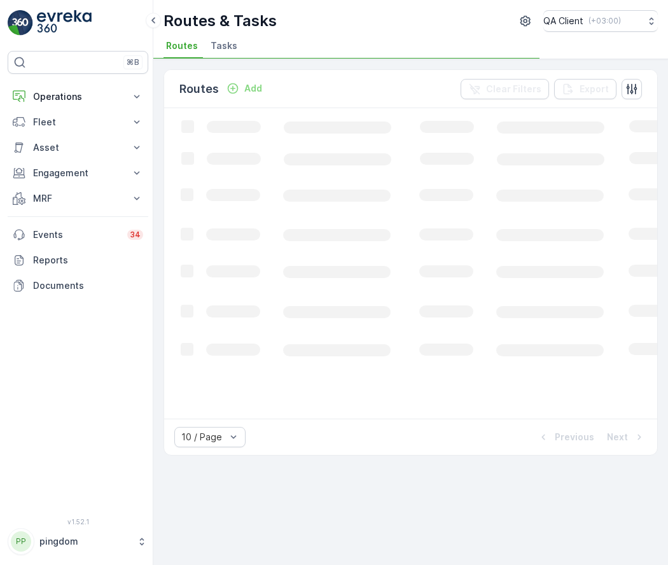 The height and width of the screenshot is (565, 668). Describe the element at coordinates (244, 88) in the screenshot. I see `button: Add` at that location.